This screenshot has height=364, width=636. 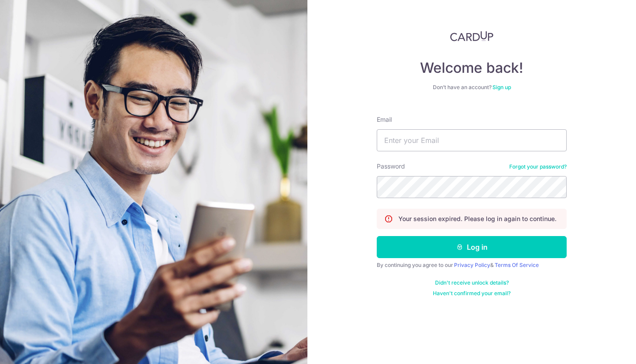 I want to click on h4: Welcome back!, so click(x=471, y=68).